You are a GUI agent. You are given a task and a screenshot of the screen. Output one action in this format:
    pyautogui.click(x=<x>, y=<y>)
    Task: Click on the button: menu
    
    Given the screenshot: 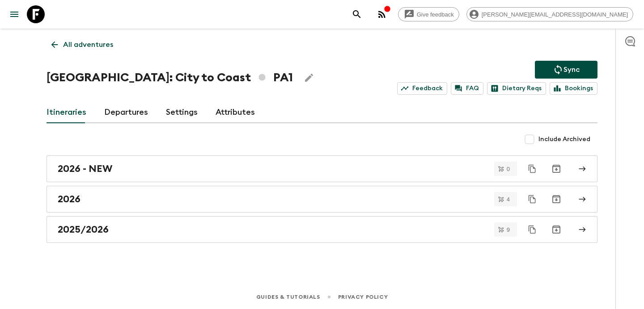 What is the action you would take?
    pyautogui.click(x=14, y=14)
    